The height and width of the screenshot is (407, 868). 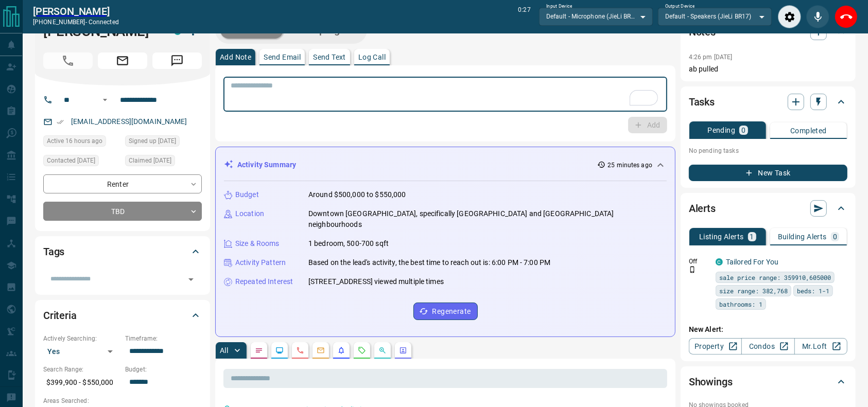 I want to click on span: Active 16 hours ago, so click(x=75, y=141).